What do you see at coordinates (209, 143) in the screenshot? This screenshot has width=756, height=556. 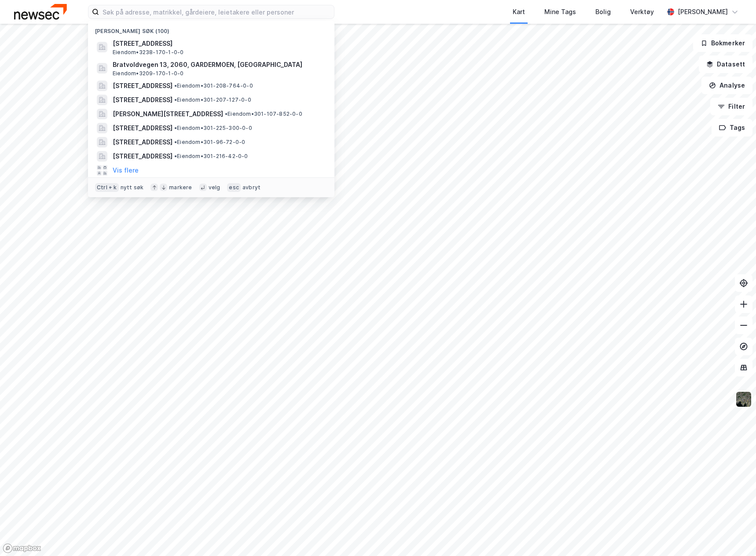 I see `span: Eiendom • 301-96-72-0-0` at bounding box center [209, 143].